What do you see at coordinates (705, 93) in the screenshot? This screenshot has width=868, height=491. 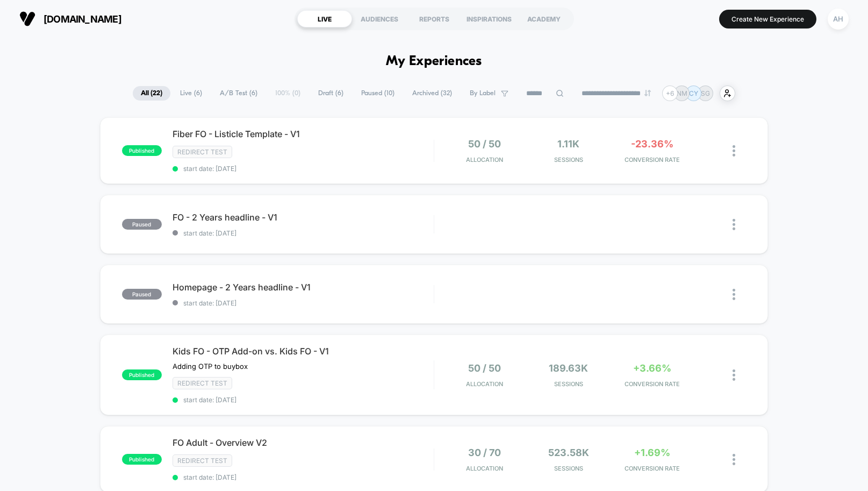 I see `p: SG` at bounding box center [705, 93].